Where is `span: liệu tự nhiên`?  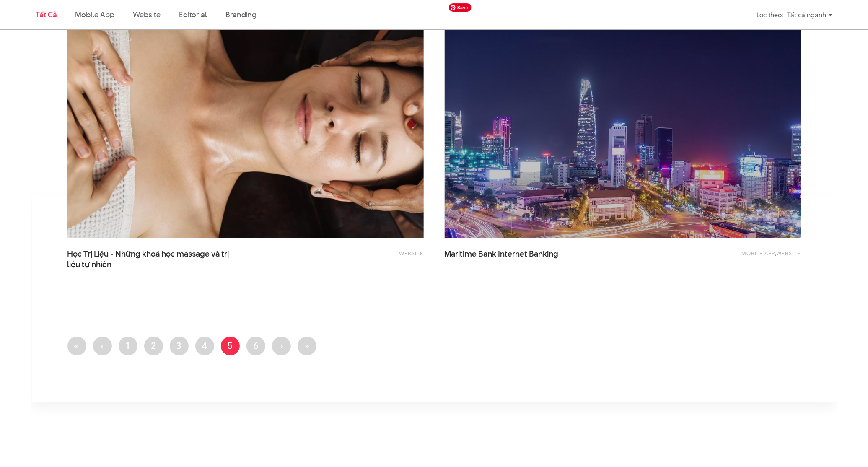
span: liệu tự nhiên is located at coordinates (90, 264).